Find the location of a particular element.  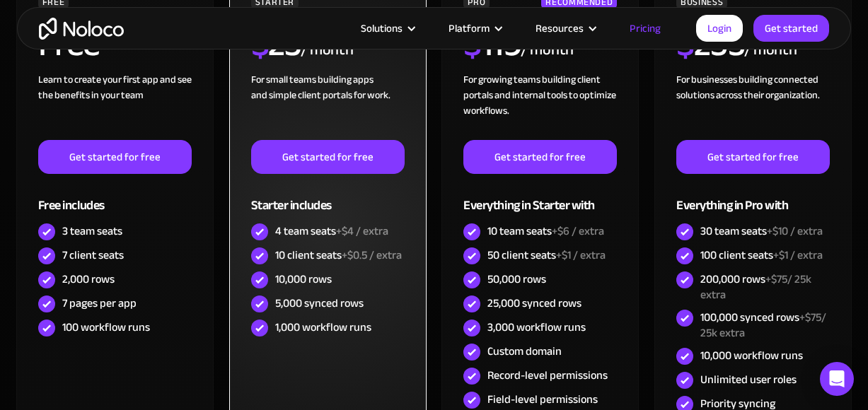

div: 30 team seats is located at coordinates (761, 232).